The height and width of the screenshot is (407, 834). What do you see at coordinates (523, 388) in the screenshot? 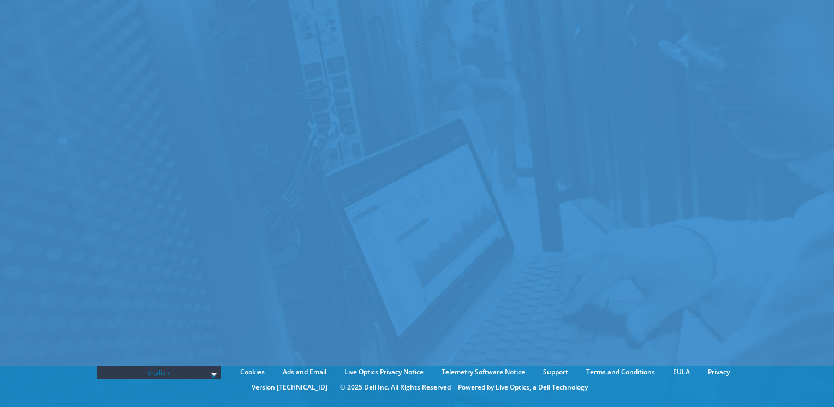
I see `li: Powered by Live Optics, a Dell Technology` at bounding box center [523, 388].